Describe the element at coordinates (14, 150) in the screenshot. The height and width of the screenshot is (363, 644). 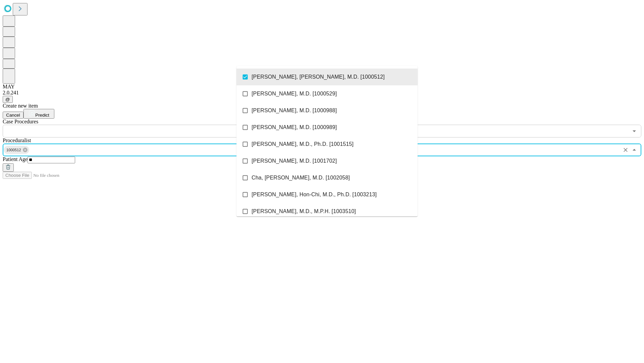
I see `span: 1000512` at that location.